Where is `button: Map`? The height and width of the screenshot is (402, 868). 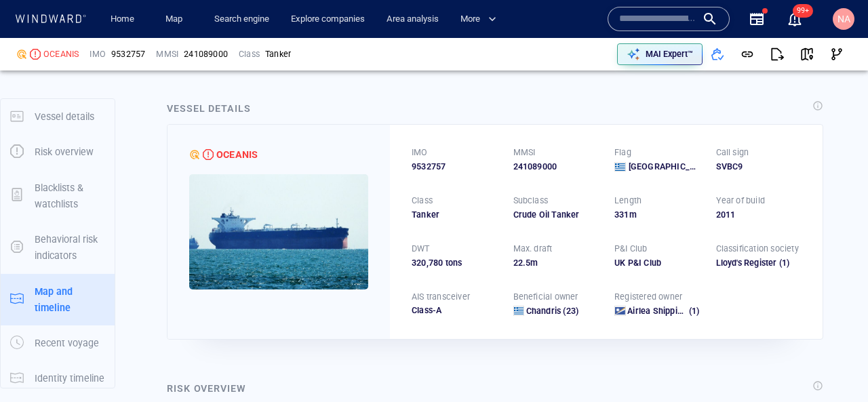
button: Map is located at coordinates (176, 19).